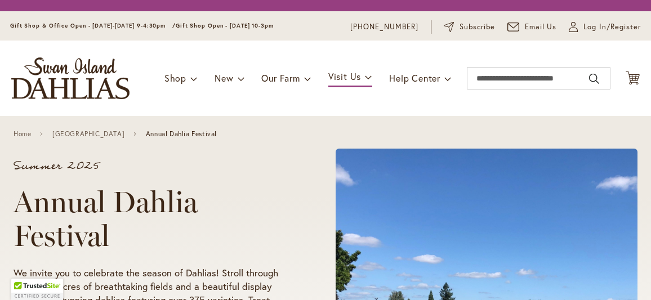 The height and width of the screenshot is (300, 651). I want to click on a: Log In/Register, so click(605, 27).